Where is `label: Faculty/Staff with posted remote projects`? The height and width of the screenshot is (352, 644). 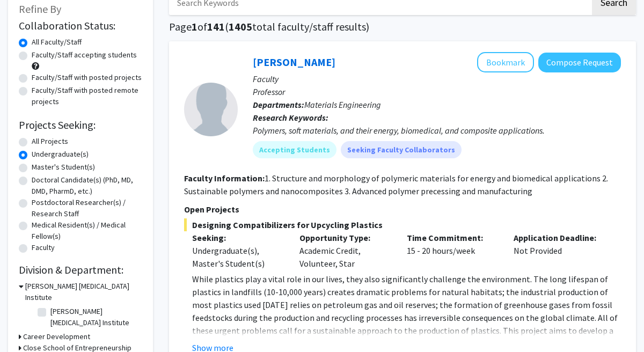 label: Faculty/Staff with posted remote projects is located at coordinates (87, 96).